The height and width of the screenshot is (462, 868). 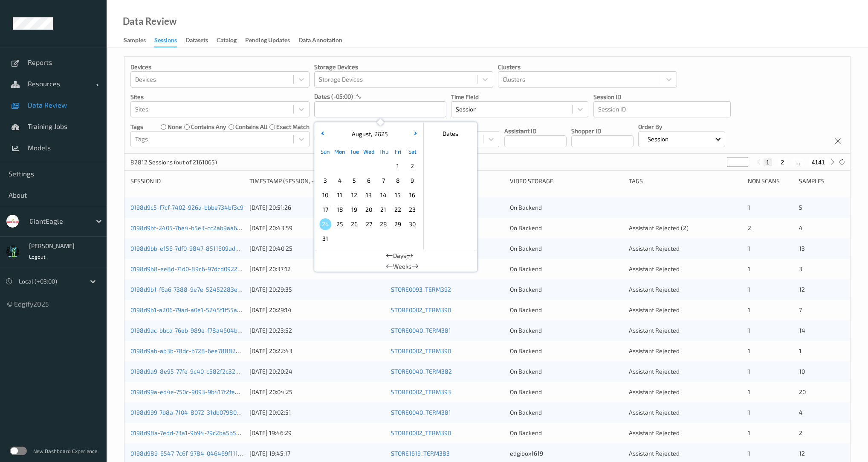 I want to click on span: 16, so click(x=412, y=195).